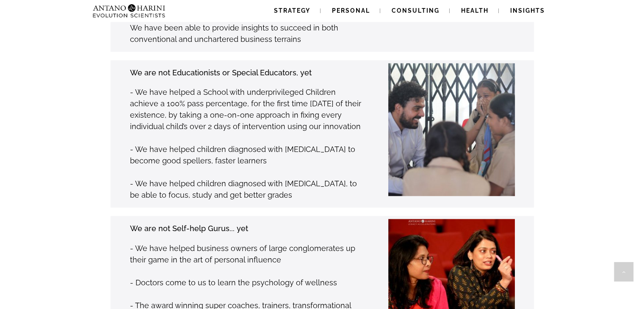 Image resolution: width=644 pixels, height=309 pixels. What do you see at coordinates (475, 11) in the screenshot?
I see `span: Health` at bounding box center [475, 11].